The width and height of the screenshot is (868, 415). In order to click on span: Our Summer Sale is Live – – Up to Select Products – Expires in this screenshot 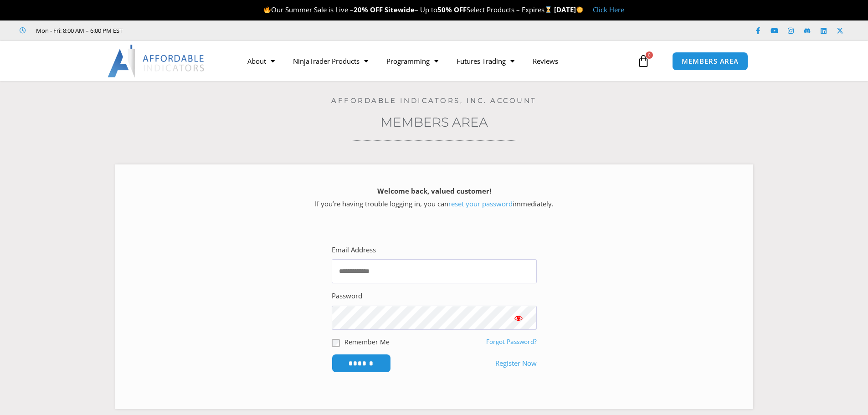, I will do `click(409, 10)`.